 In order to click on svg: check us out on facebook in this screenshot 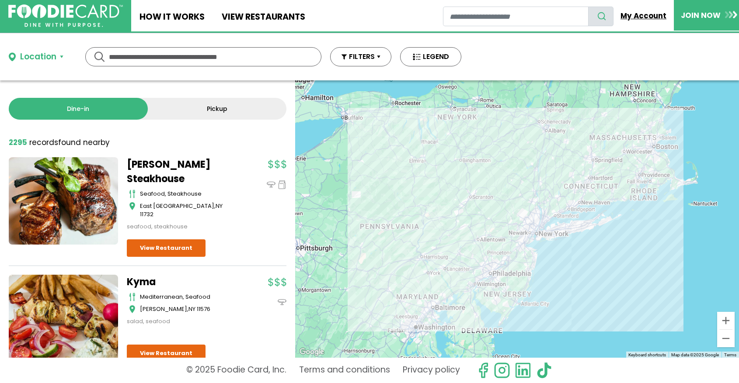, I will do `click(483, 371)`.